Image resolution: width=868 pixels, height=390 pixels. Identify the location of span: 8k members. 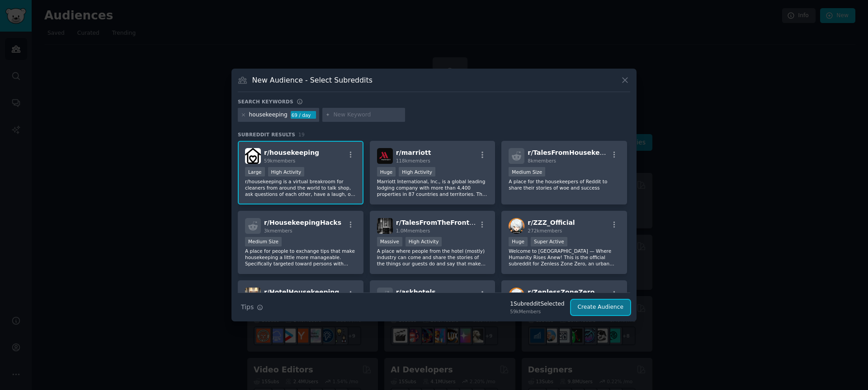
(541, 161).